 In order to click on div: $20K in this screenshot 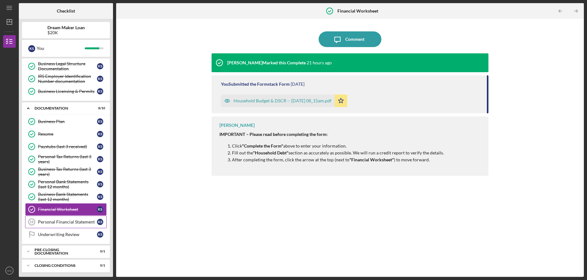, I will do `click(66, 33)`.